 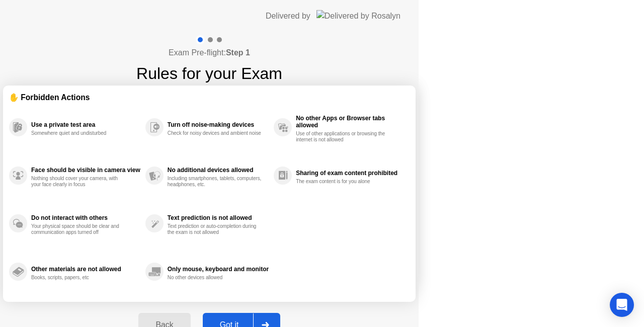 What do you see at coordinates (622, 305) in the screenshot?
I see `div: Open Intercom Messenger` at bounding box center [622, 305].